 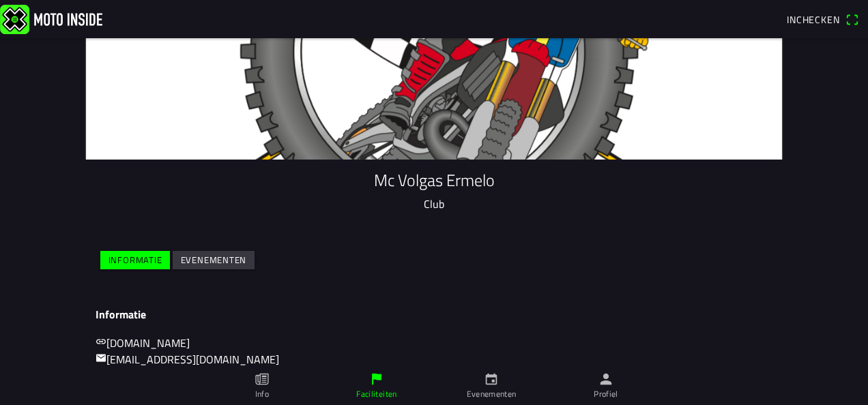 What do you see at coordinates (262, 394) in the screenshot?
I see `ion-label: Info` at bounding box center [262, 394].